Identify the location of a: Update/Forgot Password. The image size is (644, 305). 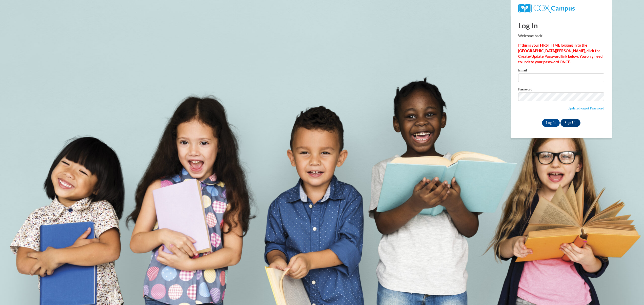
(586, 108).